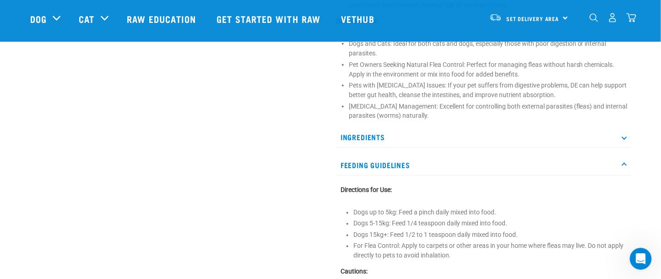 This screenshot has width=661, height=279. What do you see at coordinates (490, 235) in the screenshot?
I see `li: Dogs 15kg+: Feed 1/2 to 1 teaspoon daily mixed into food.` at bounding box center [490, 235].